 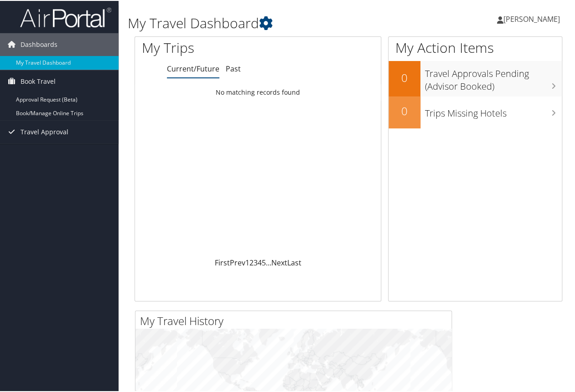 What do you see at coordinates (251, 262) in the screenshot?
I see `a: 2` at bounding box center [251, 262].